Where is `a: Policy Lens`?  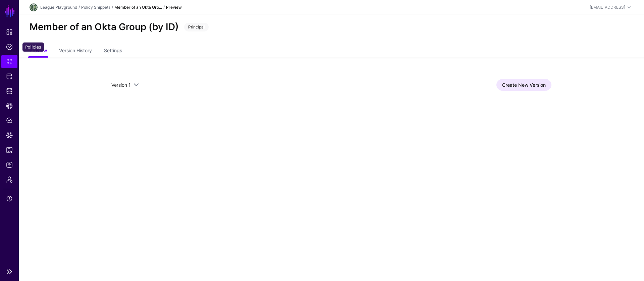 a: Policy Lens is located at coordinates (9, 121).